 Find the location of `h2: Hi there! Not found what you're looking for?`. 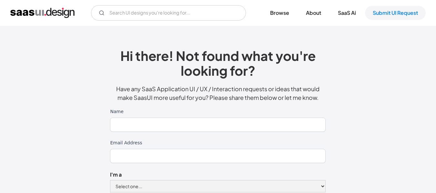

h2: Hi there! Not found what you're looking for? is located at coordinates (218, 63).